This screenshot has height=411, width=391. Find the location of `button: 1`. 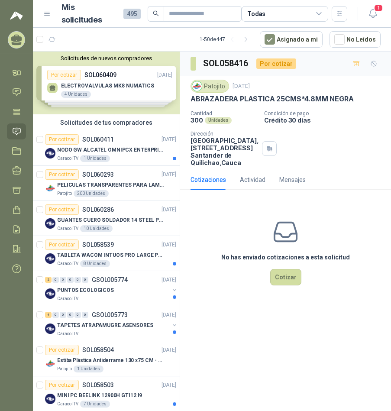

button: 1 is located at coordinates (373, 14).